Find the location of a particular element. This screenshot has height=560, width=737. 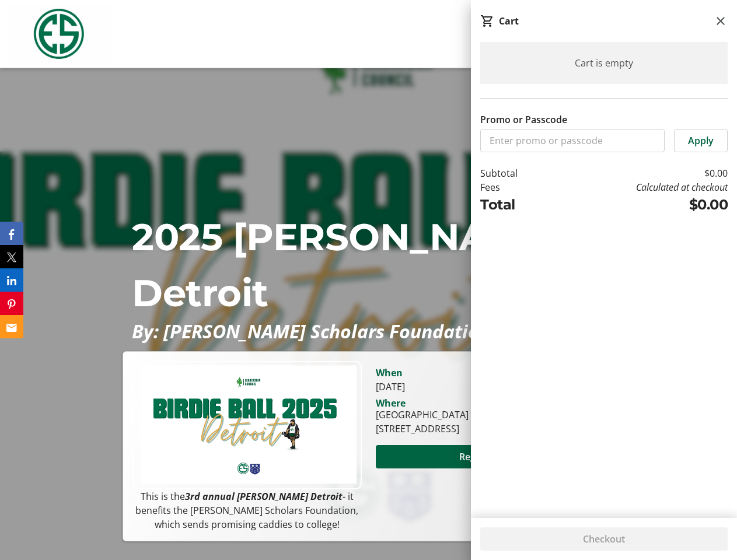

input: Enter promo or passcode is located at coordinates (572, 140).